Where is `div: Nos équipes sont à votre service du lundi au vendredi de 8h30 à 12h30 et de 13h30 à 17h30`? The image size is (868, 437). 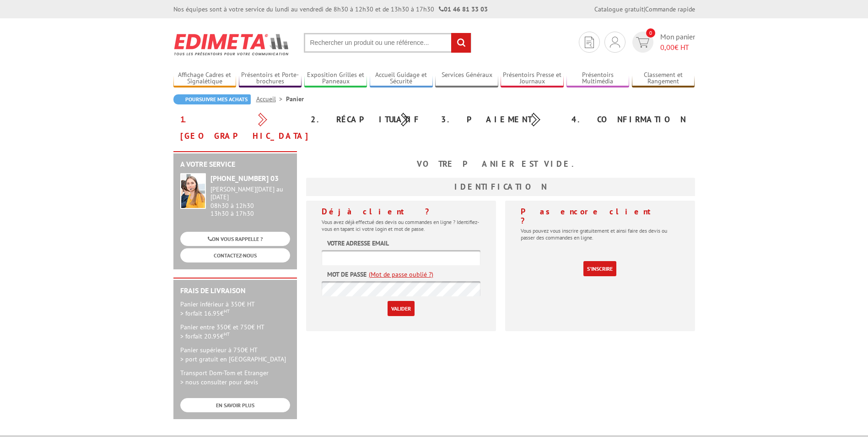
div: Nos équipes sont à votre service du lundi au vendredi de 8h30 à 12h30 et de 13h30 à 17h30 is located at coordinates (330, 9).